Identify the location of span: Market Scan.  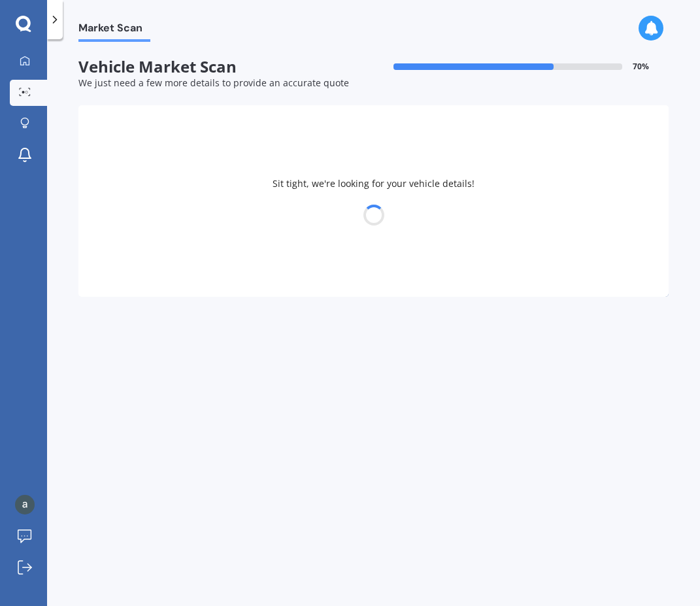
(115, 30).